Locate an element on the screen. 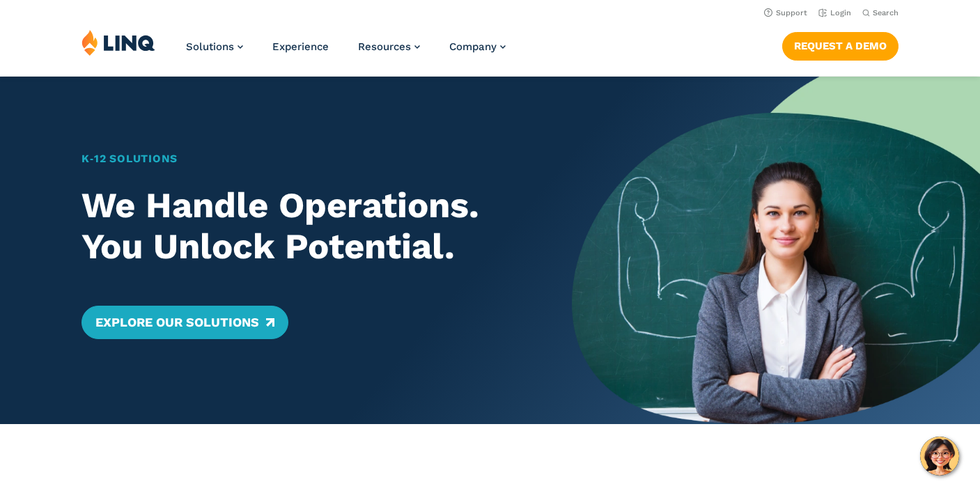 The width and height of the screenshot is (980, 493). a: Explore Our Solutions is located at coordinates (185, 322).